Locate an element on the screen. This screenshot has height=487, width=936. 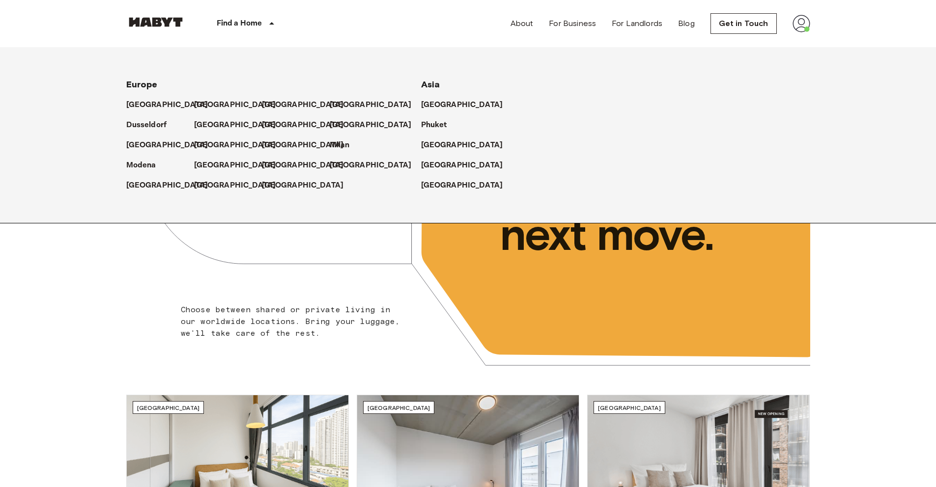
a: Blog is located at coordinates (686, 24).